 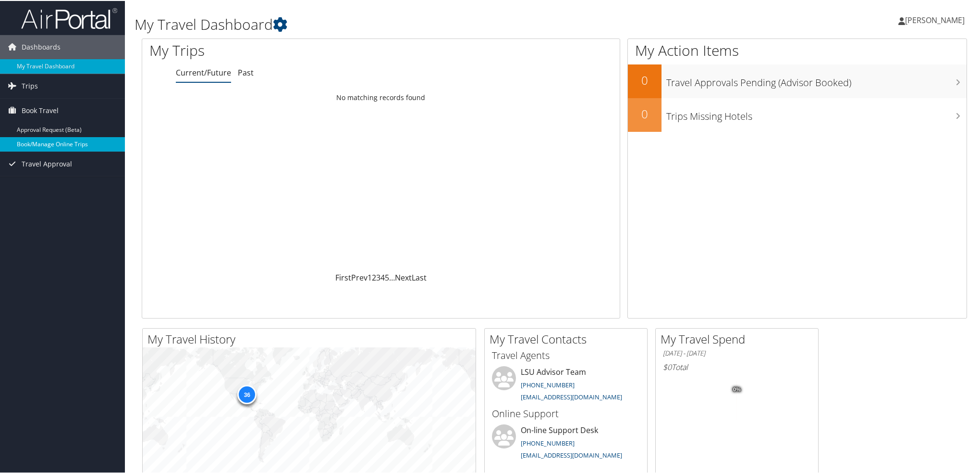 What do you see at coordinates (736, 389) in the screenshot?
I see `tspan: 0%` at bounding box center [736, 389].